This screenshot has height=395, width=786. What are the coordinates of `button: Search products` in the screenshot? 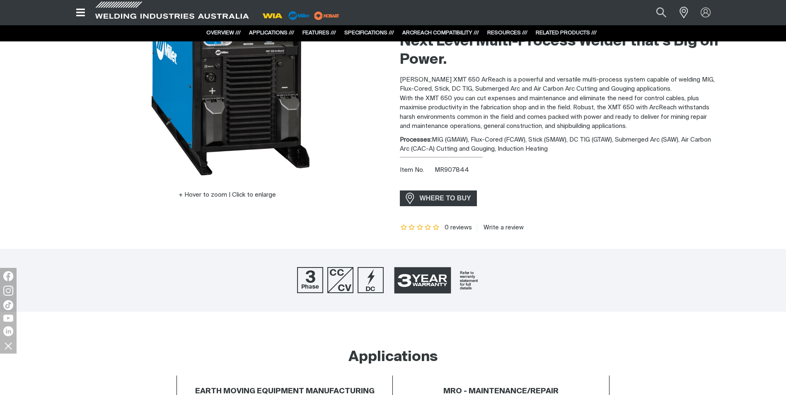 It's located at (662, 12).